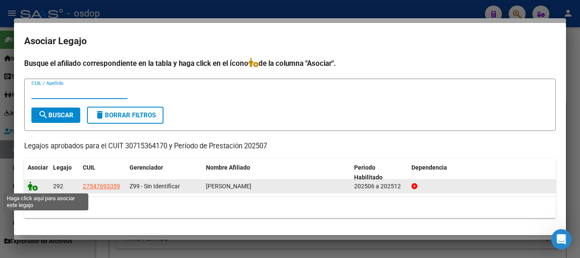 Image resolution: width=580 pixels, height=258 pixels. What do you see at coordinates (125, 115) in the screenshot?
I see `span: Borrar Filtros` at bounding box center [125, 115].